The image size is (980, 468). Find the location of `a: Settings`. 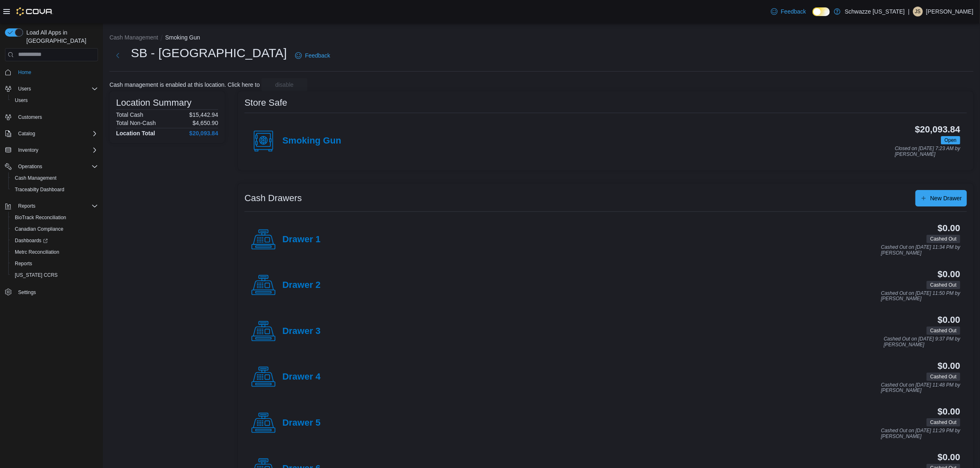

a: Settings is located at coordinates (26, 292).